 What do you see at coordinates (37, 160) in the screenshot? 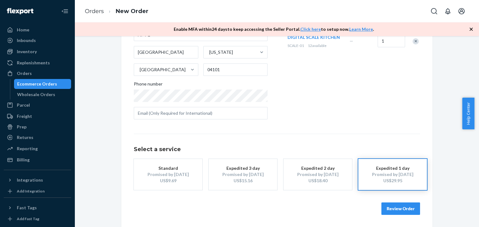
I see `a: Billing` at bounding box center [37, 160].